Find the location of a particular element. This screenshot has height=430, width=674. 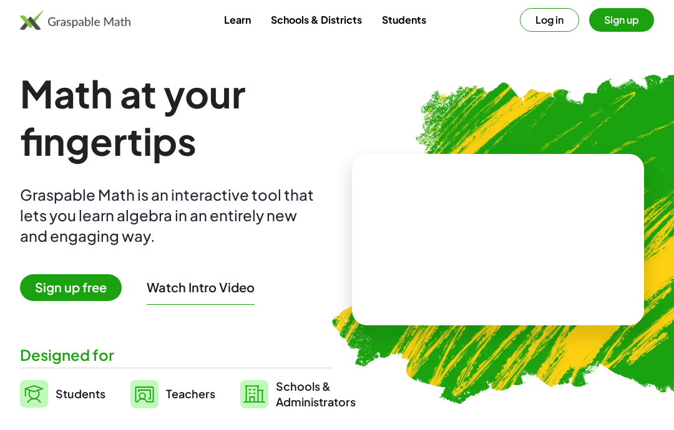

button: Log in is located at coordinates (549, 20).